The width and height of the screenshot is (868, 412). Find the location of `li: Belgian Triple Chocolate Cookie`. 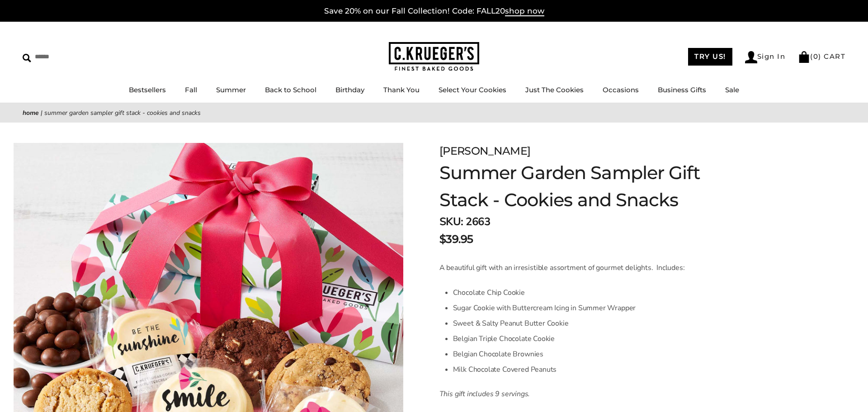

li: Belgian Triple Chocolate Cookie is located at coordinates (570, 339).